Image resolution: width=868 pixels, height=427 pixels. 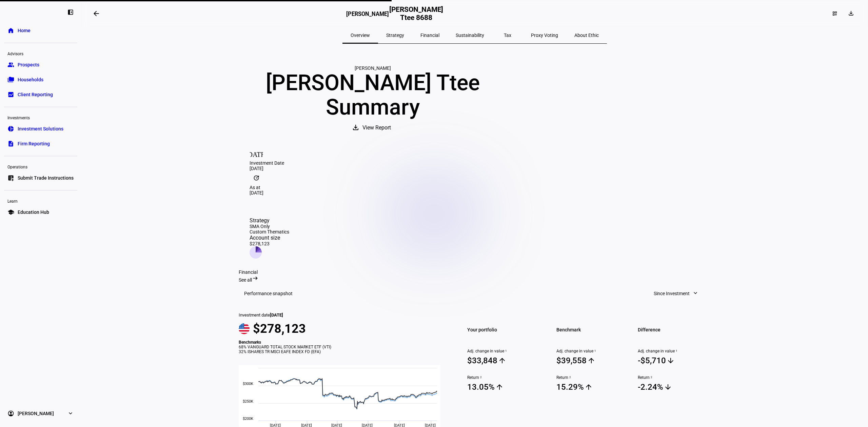 What do you see at coordinates (245, 280) in the screenshot?
I see `span: See all` at bounding box center [245, 280].